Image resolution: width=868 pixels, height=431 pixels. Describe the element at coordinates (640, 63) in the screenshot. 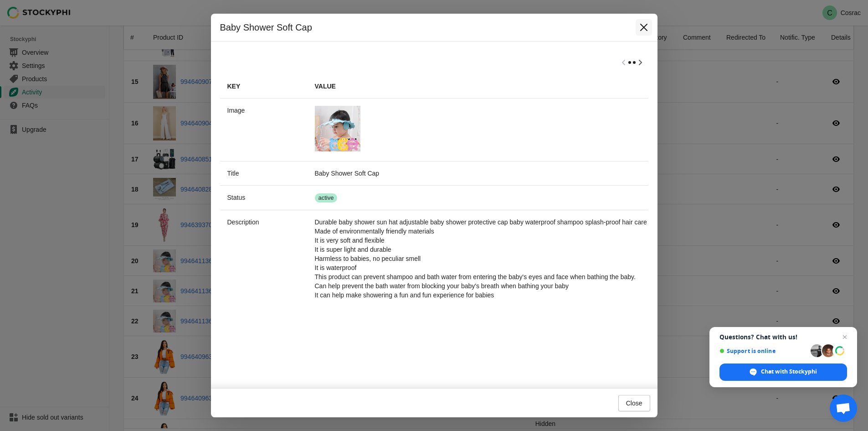

I see `button: Scroll table right one column` at that location.